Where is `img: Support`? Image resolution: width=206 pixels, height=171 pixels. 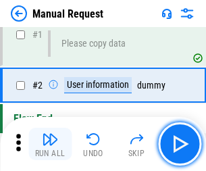 img: Support is located at coordinates (167, 14).